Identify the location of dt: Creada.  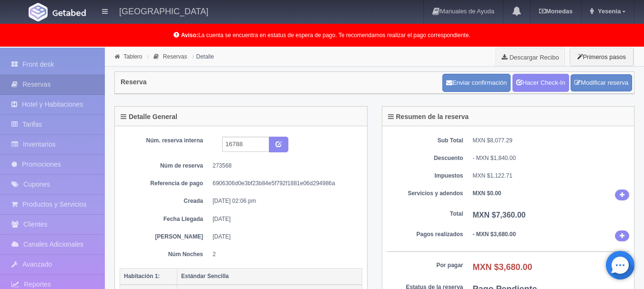
(165, 201).